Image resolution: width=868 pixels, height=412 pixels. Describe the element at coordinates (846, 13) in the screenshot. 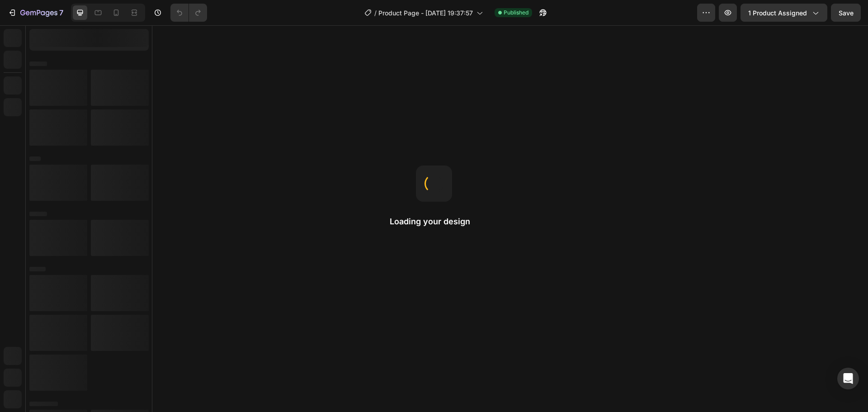

I see `span: Save` at that location.